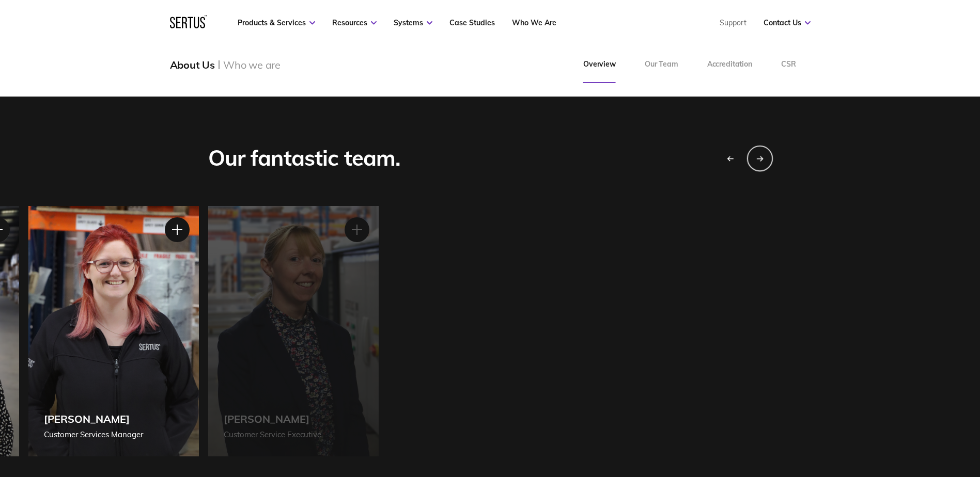 The image size is (980, 477). Describe the element at coordinates (355, 22) in the screenshot. I see `a: Resources` at that location.